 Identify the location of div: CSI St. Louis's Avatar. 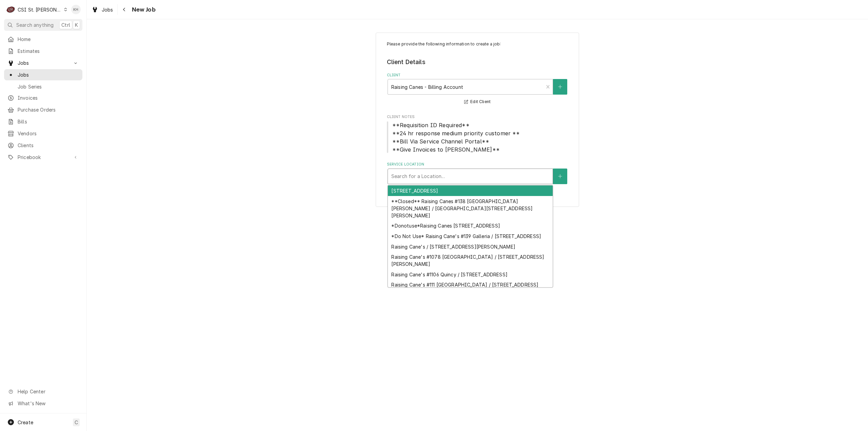
(11, 9).